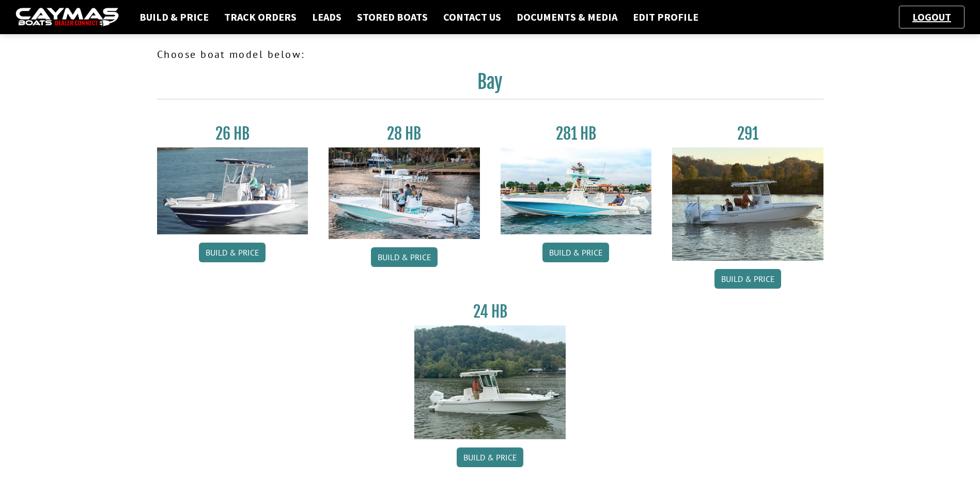 This screenshot has height=478, width=980. I want to click on img: 24_HB_thumbnail.jpg, so click(490, 382).